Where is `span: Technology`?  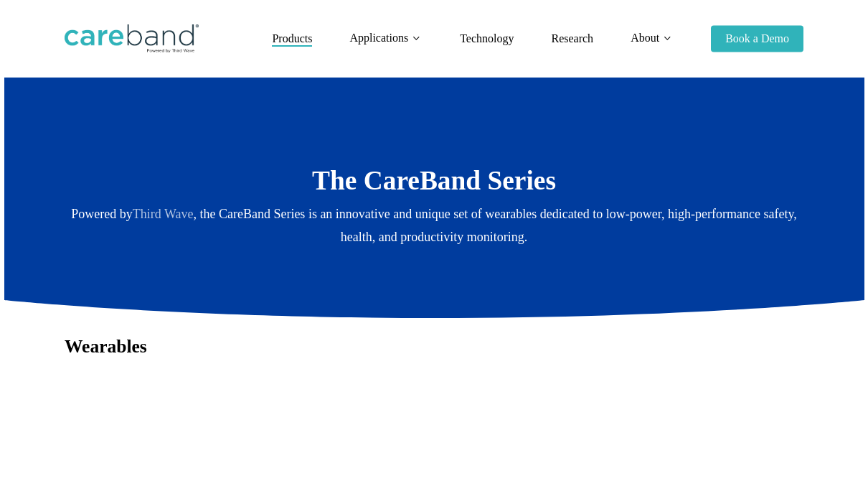 span: Technology is located at coordinates (487, 38).